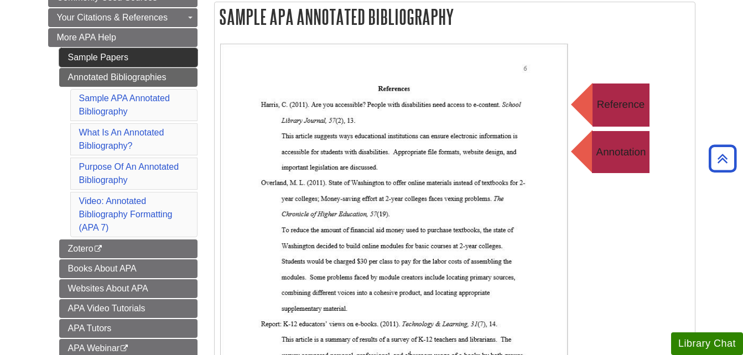 Image resolution: width=743 pixels, height=355 pixels. Describe the element at coordinates (707, 343) in the screenshot. I see `button: Library Chat` at that location.